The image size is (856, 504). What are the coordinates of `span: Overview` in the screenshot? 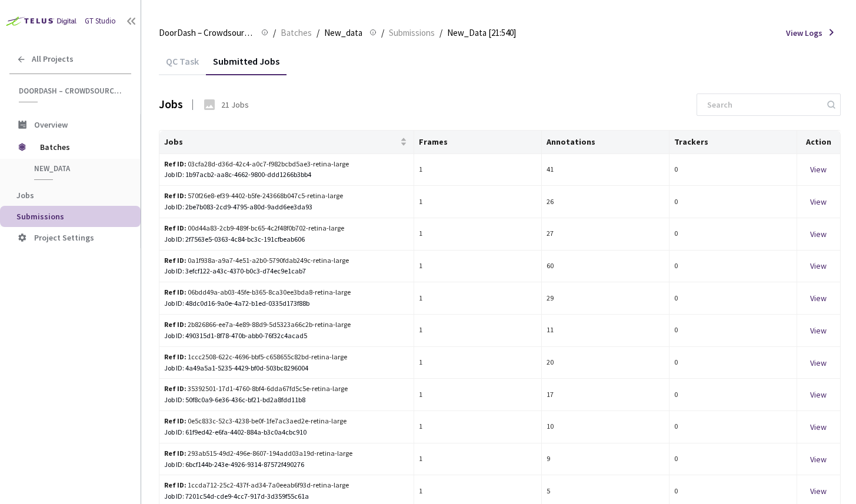 It's located at (50, 125).